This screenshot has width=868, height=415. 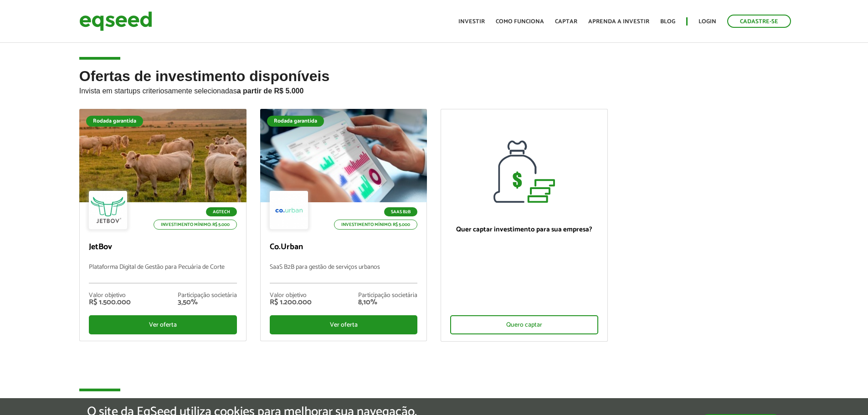 I want to click on p: Plataforma Digital de Gestão para Pecuária de Corte, so click(x=163, y=273).